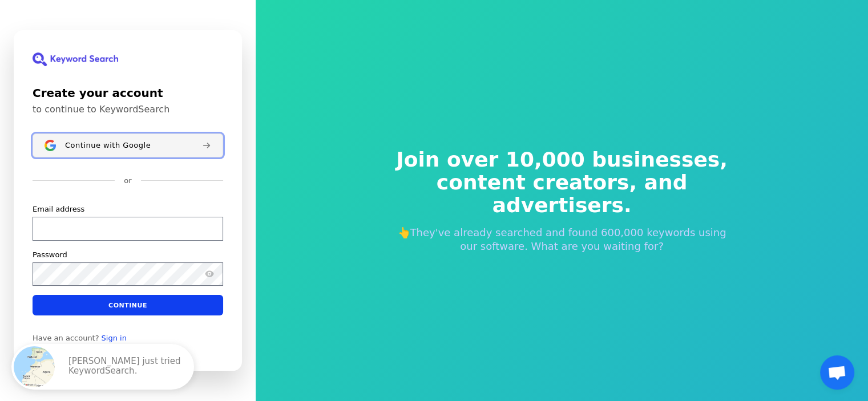  I want to click on p: or, so click(127, 181).